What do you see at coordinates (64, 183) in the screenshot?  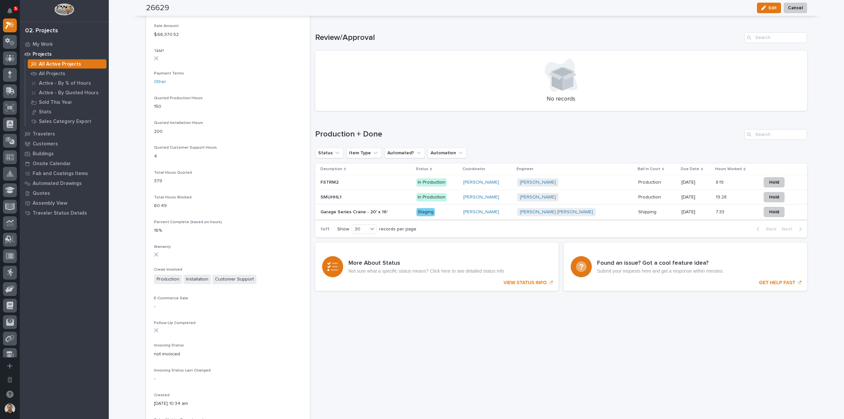 I see `a: Automated Drawings` at bounding box center [64, 183].